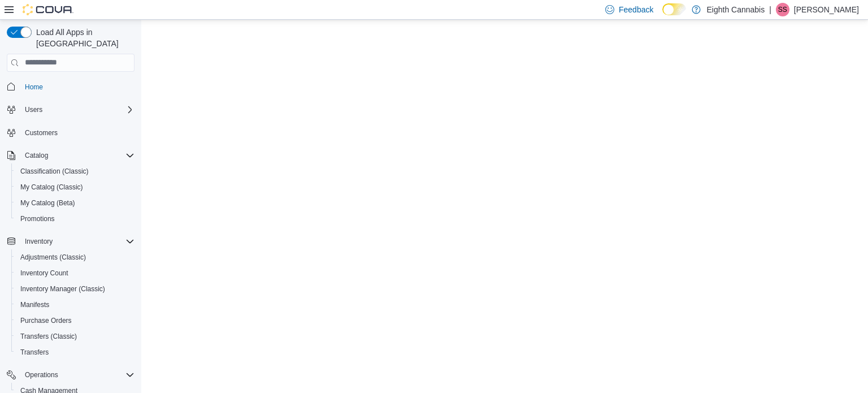 Image resolution: width=868 pixels, height=393 pixels. I want to click on a: Transfers, so click(34, 352).